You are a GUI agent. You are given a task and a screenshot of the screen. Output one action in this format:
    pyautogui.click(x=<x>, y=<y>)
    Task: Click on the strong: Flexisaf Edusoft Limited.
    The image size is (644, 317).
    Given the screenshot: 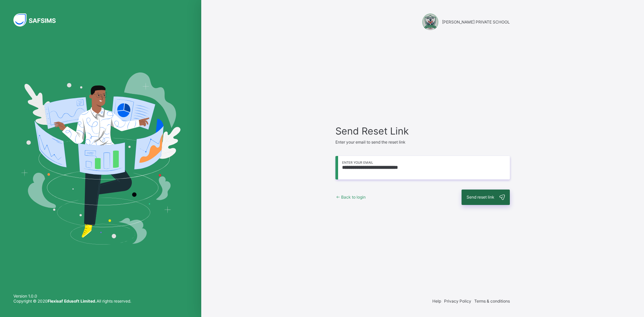 What is the action you would take?
    pyautogui.click(x=72, y=301)
    